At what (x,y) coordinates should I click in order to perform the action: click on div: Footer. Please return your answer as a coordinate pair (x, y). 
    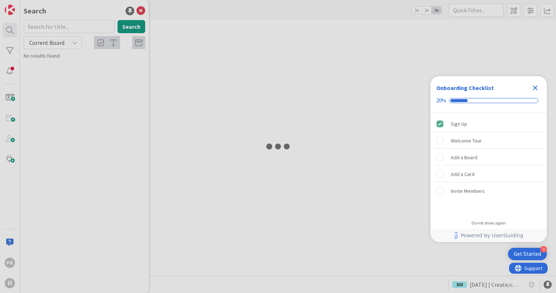
    Looking at the image, I should click on (489, 235).